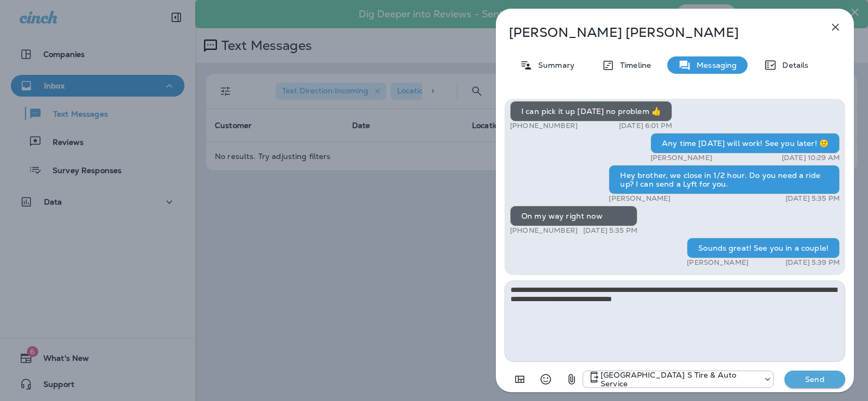  What do you see at coordinates (793, 65) in the screenshot?
I see `p: Details` at bounding box center [793, 65].